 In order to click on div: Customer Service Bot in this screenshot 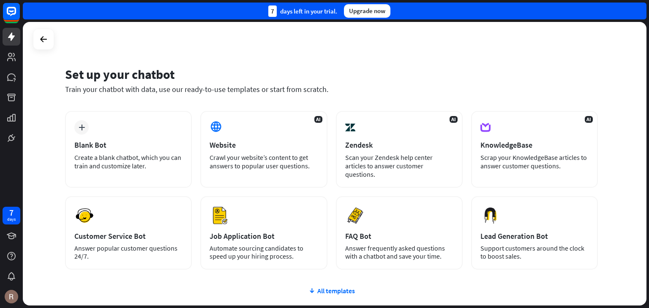, I will do `click(128, 236)`.